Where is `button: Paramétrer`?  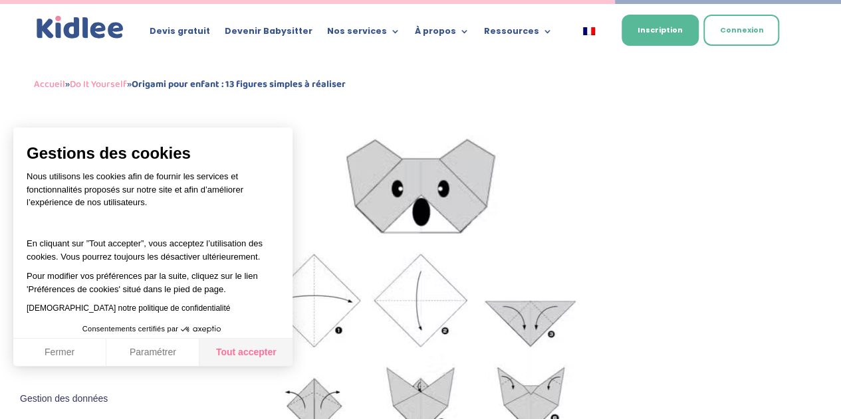 button: Paramétrer is located at coordinates (153, 353).